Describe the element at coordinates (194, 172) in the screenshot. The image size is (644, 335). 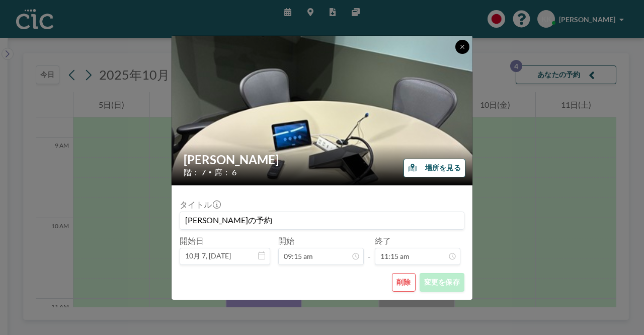
I see `span: 階： 7` at that location.